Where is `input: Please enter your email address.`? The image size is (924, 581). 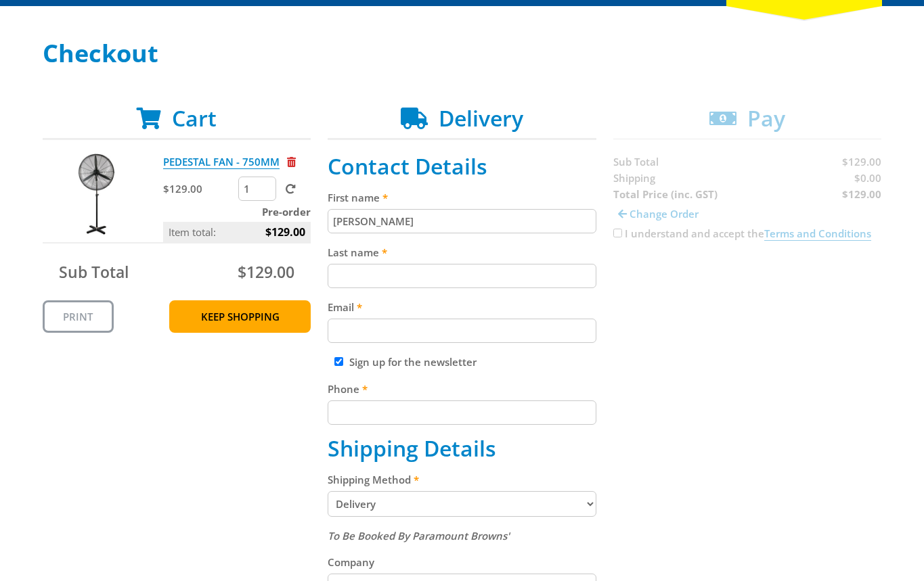
input: Please enter your email address. is located at coordinates (462, 331).